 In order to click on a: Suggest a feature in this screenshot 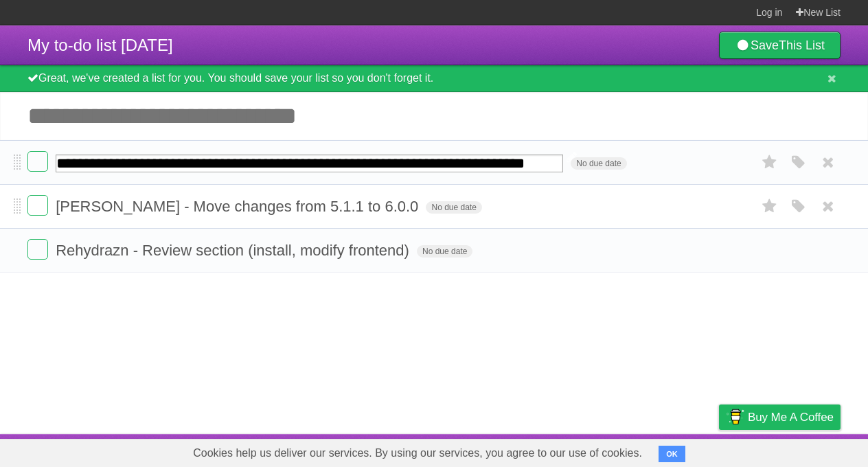, I will do `click(798, 451)`.